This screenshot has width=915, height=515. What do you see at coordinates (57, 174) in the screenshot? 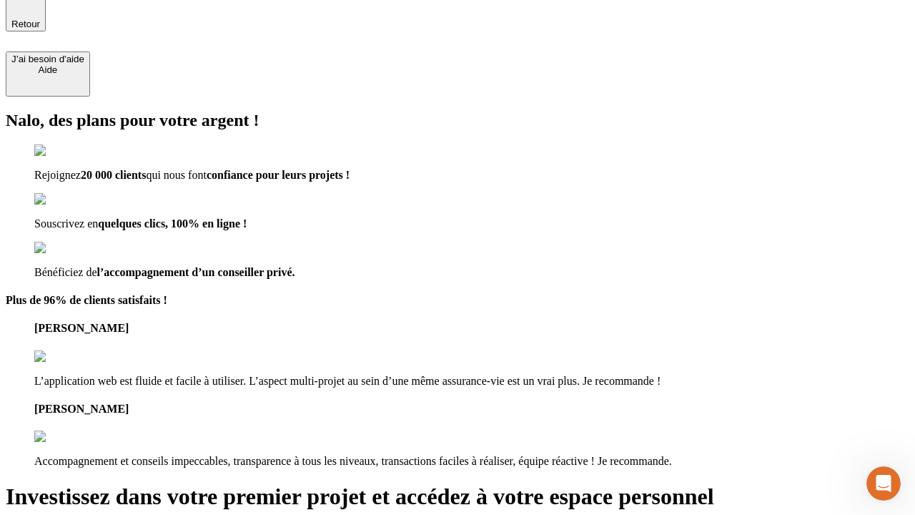
I see `span: Rejoignez` at bounding box center [57, 174].